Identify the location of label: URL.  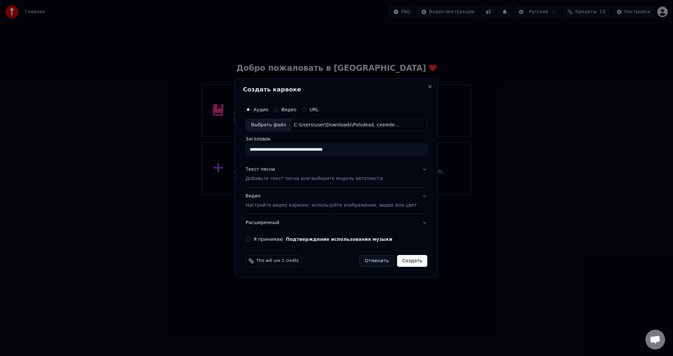
(314, 109).